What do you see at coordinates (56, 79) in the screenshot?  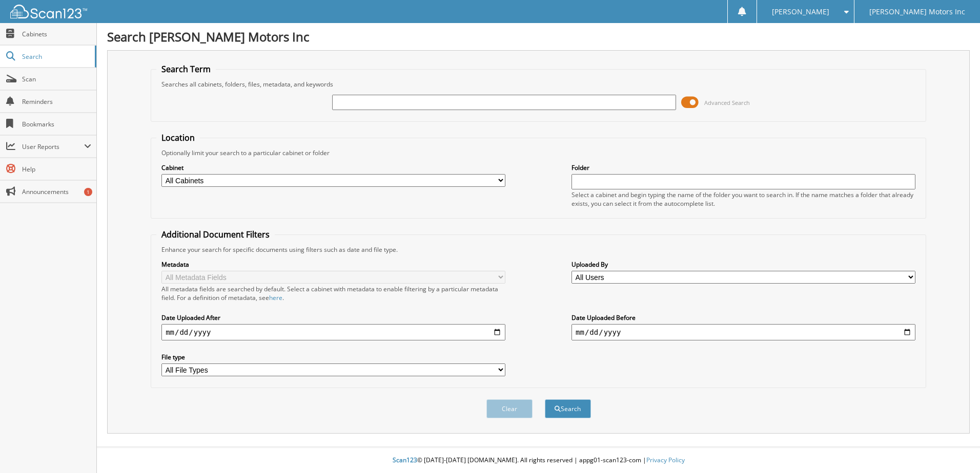 I see `span: Scan` at bounding box center [56, 79].